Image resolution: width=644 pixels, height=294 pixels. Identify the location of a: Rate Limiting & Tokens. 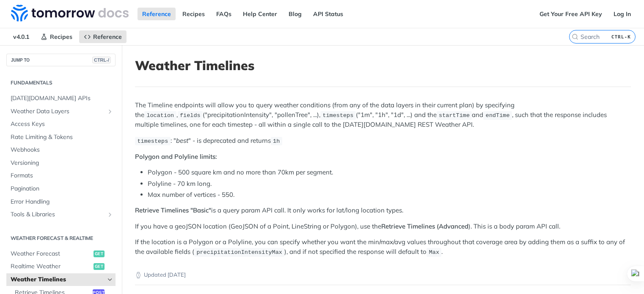
(61, 137).